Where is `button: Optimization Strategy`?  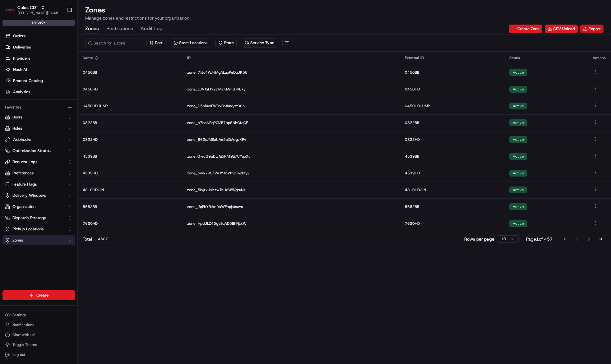
button: Optimization Strategy is located at coordinates (39, 151).